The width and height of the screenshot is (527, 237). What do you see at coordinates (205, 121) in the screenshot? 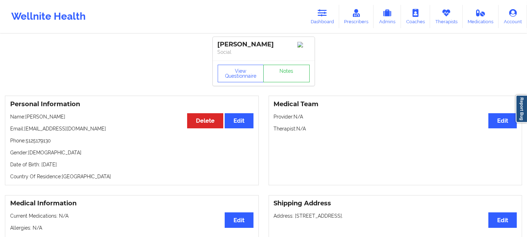
I see `button: Delete` at bounding box center [205, 121].